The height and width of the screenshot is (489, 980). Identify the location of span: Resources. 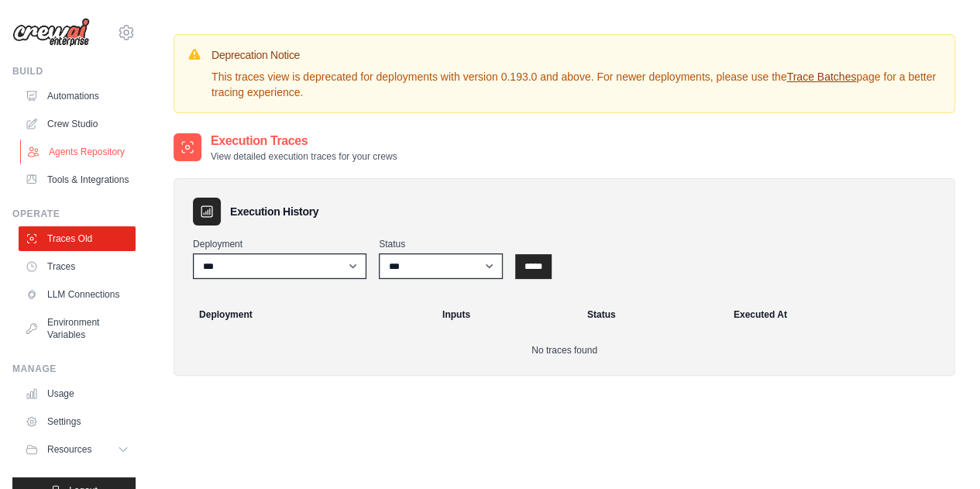
(69, 449).